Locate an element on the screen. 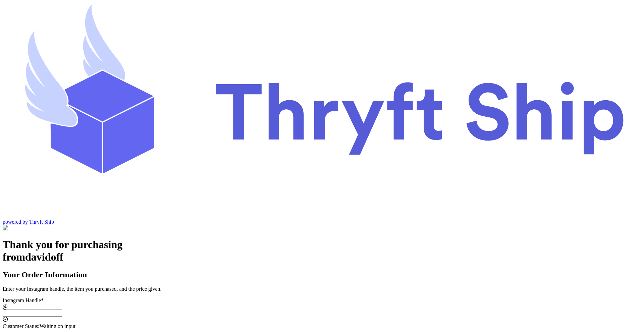  h2: Your Order Information is located at coordinates (322, 275).